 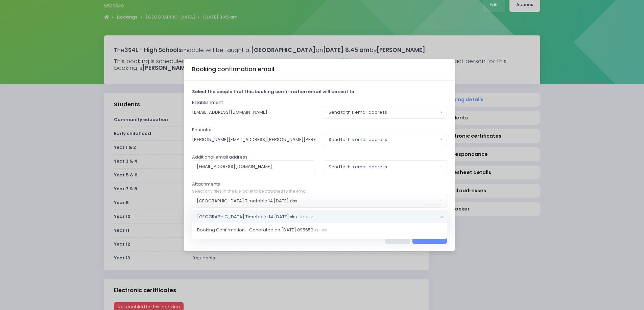 I want to click on div: Attachments, so click(x=320, y=194).